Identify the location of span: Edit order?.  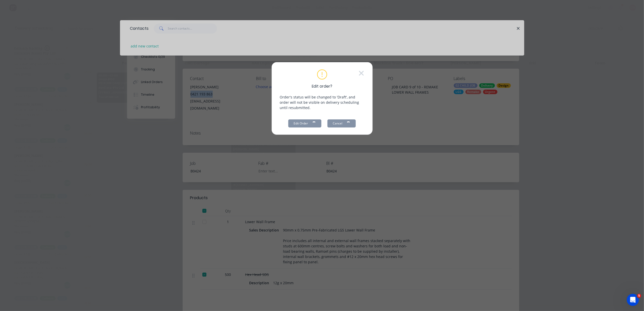
(322, 87).